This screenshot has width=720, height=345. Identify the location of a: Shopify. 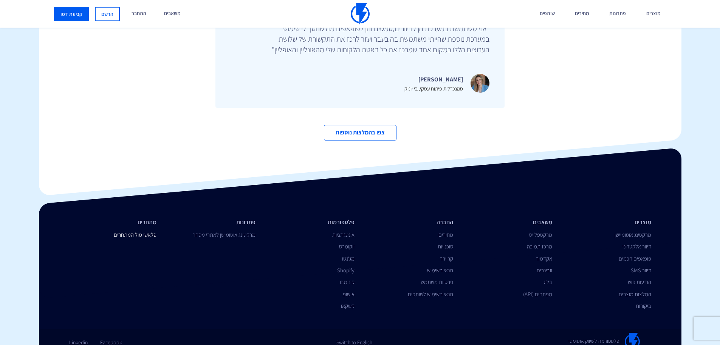
(346, 270).